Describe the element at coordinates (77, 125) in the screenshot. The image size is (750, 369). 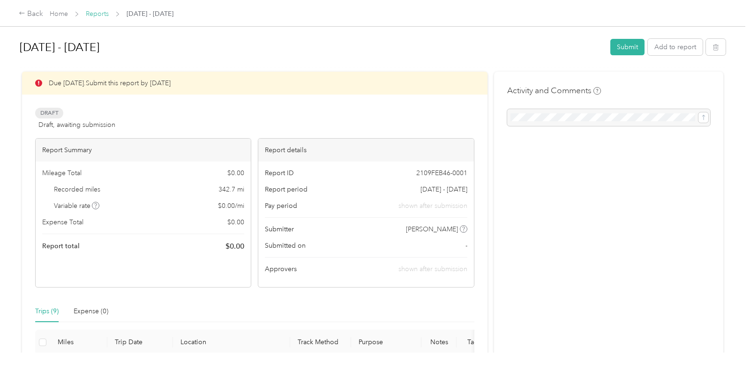
I see `span: Draft, awaiting submission` at that location.